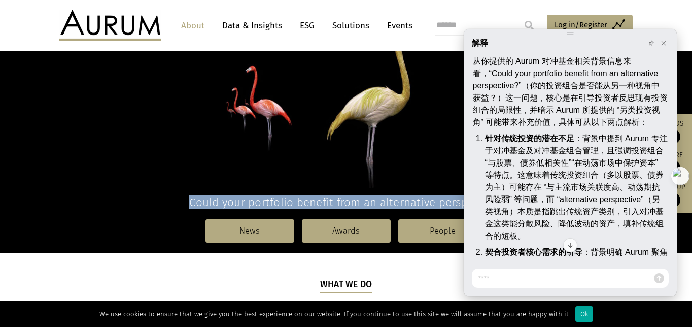 The width and height of the screenshot is (692, 327). What do you see at coordinates (529, 25) in the screenshot?
I see `input: Submit` at bounding box center [529, 25].